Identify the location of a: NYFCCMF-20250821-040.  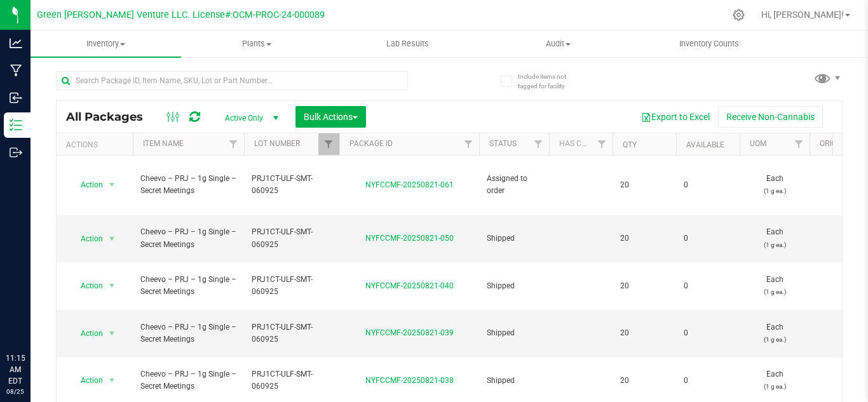
(409, 286).